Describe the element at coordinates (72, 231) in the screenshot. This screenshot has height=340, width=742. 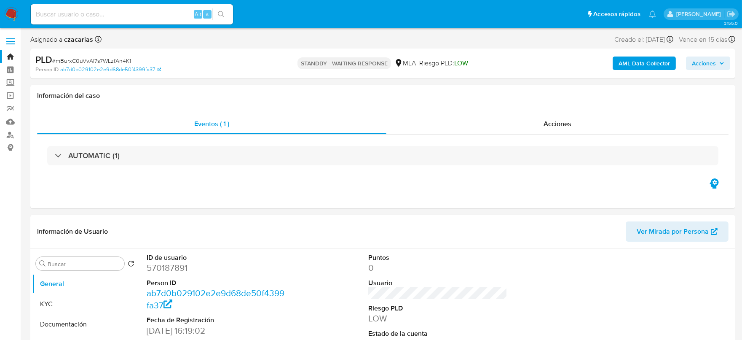
I see `h1: Información de Usuario` at that location.